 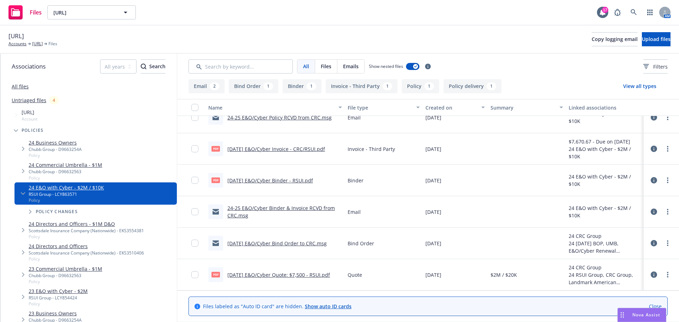 I want to click on button: Policy delivery, so click(x=472, y=86).